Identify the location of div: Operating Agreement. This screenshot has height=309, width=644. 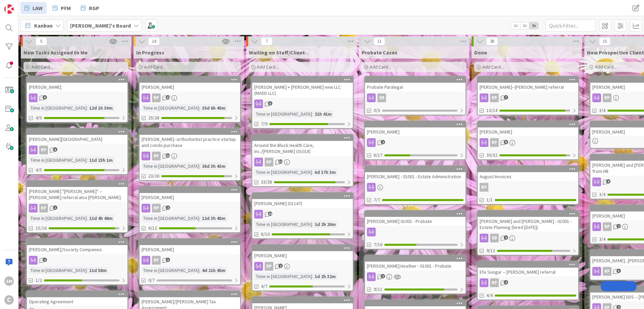
(77, 298).